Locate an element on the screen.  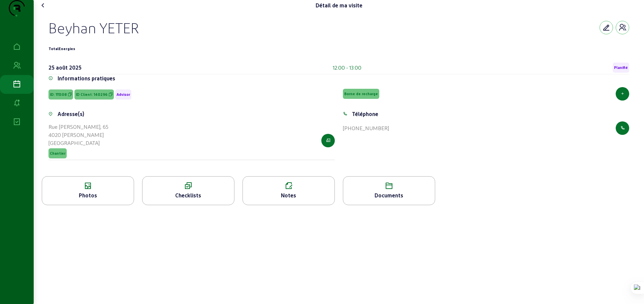
span: ID: 111308 is located at coordinates (58, 95).